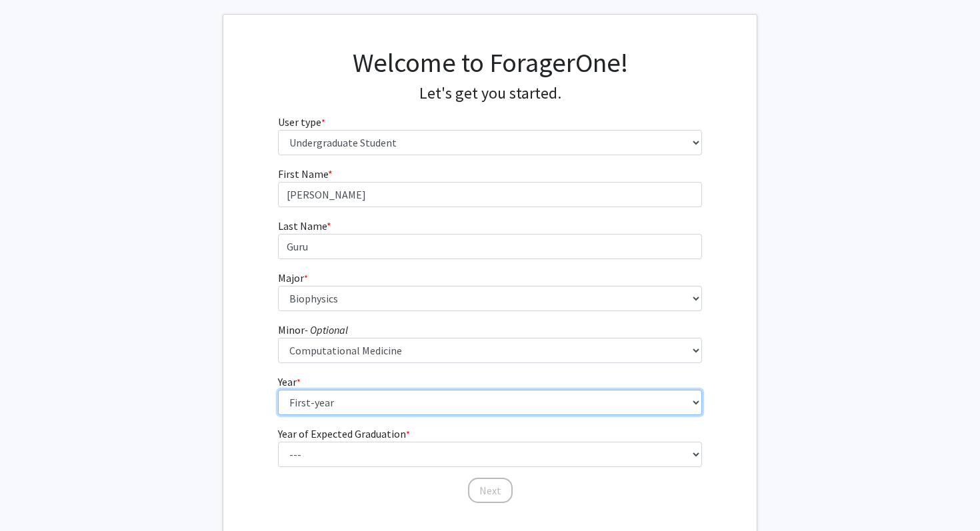 Image resolution: width=980 pixels, height=531 pixels. Describe the element at coordinates (490, 491) in the screenshot. I see `button: Next` at that location.